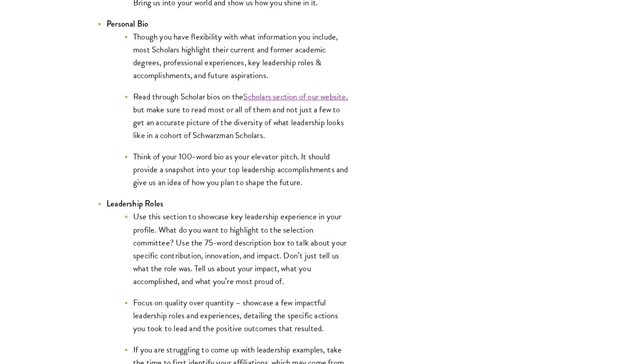 Image resolution: width=639 pixels, height=364 pixels. Describe the element at coordinates (238, 116) in the screenshot. I see `li: Read through Scholar bios on the , but make sure to read most or all of them and not just a few t...` at that location.